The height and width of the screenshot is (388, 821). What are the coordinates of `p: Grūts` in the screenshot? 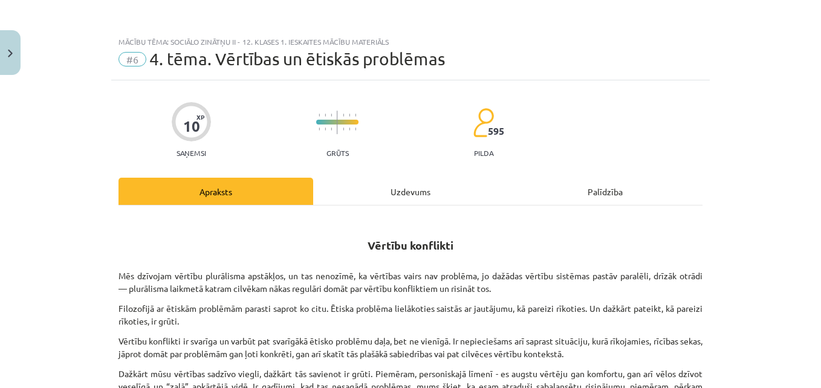 It's located at (337, 153).